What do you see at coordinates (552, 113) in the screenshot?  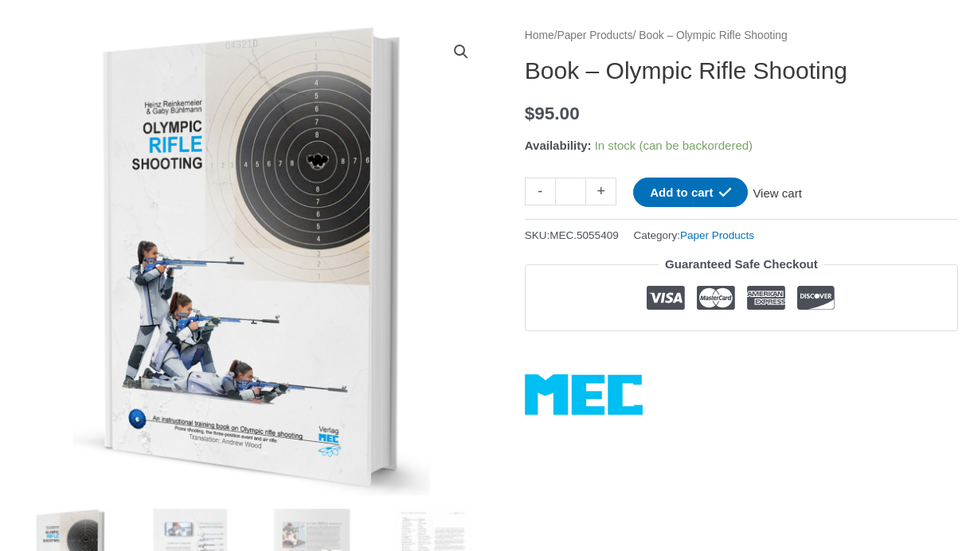 I see `bdi: 95.00` at bounding box center [552, 113].